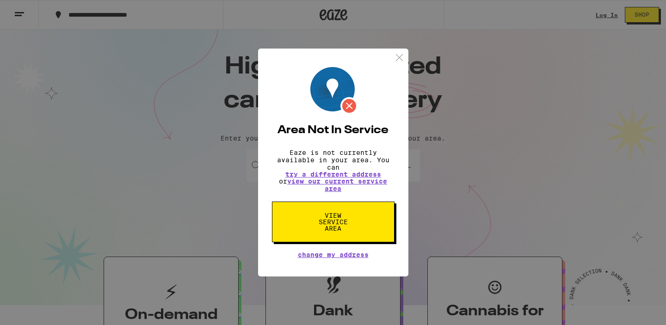  I want to click on span: View Service Area, so click(333, 222).